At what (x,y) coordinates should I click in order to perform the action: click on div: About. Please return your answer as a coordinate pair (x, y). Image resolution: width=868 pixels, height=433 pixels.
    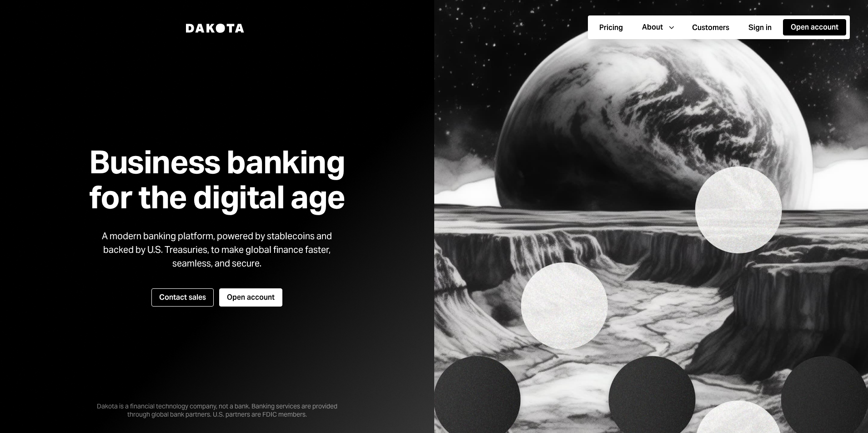
    Looking at the image, I should click on (652, 27).